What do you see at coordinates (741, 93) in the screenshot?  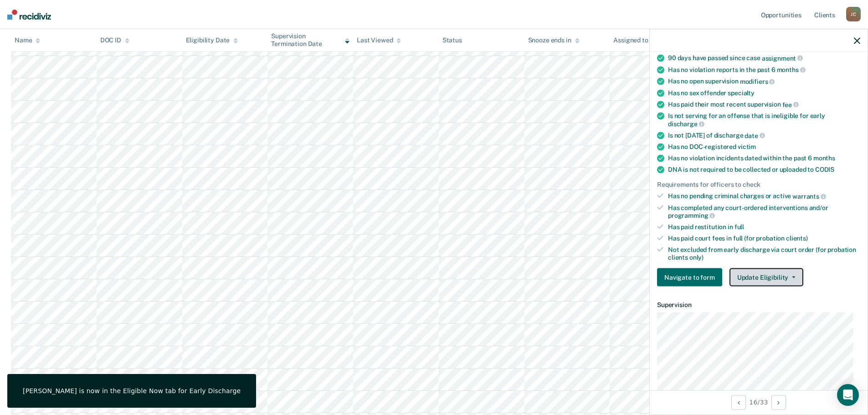 I see `span: specialty` at bounding box center [741, 93].